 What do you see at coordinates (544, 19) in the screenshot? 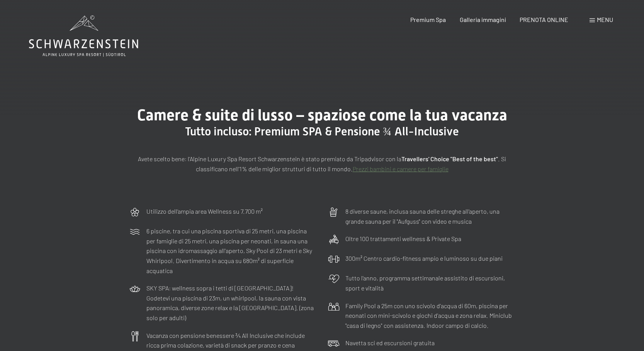
I see `a: PRENOTA ONLINE` at bounding box center [544, 19].